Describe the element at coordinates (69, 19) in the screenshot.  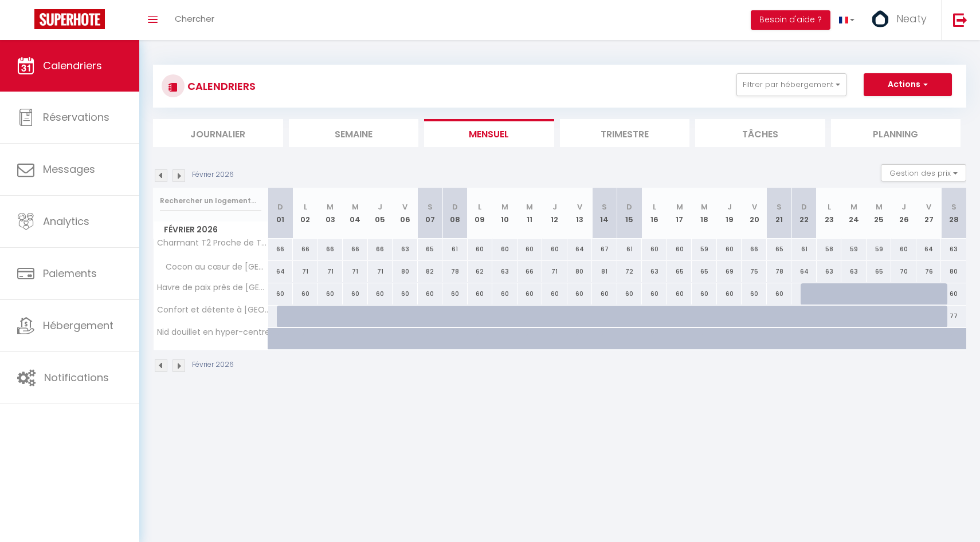
I see `img: Super Booking` at that location.